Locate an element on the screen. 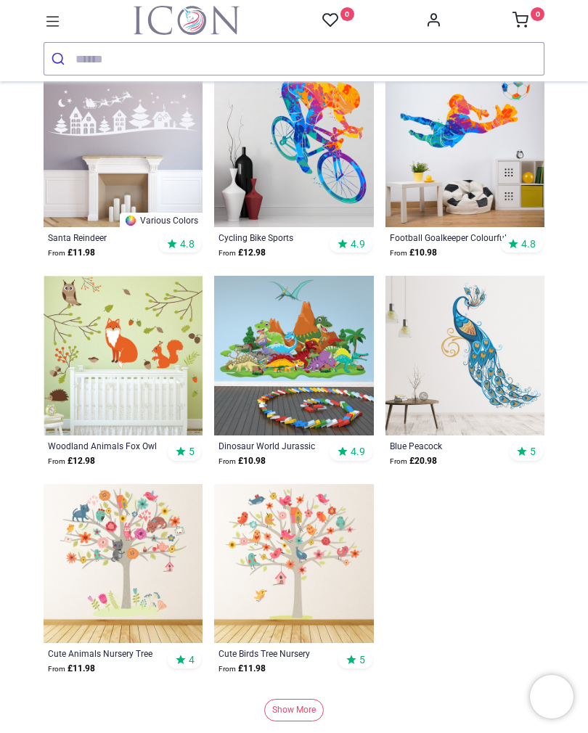 The image size is (588, 733). img: Woodland Animals Fox Owl Wall Sticker Set is located at coordinates (123, 355).